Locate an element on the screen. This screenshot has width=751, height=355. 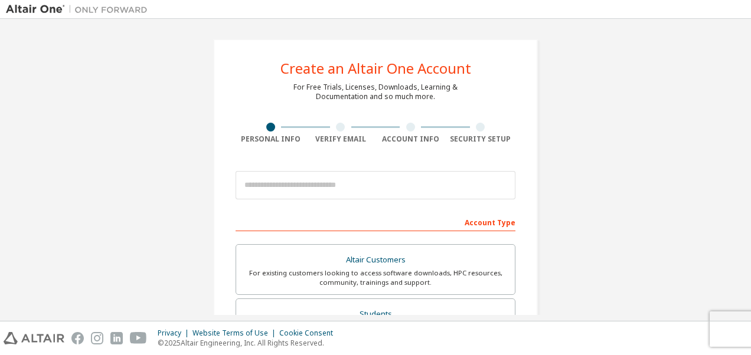
div: Students is located at coordinates (375, 315).